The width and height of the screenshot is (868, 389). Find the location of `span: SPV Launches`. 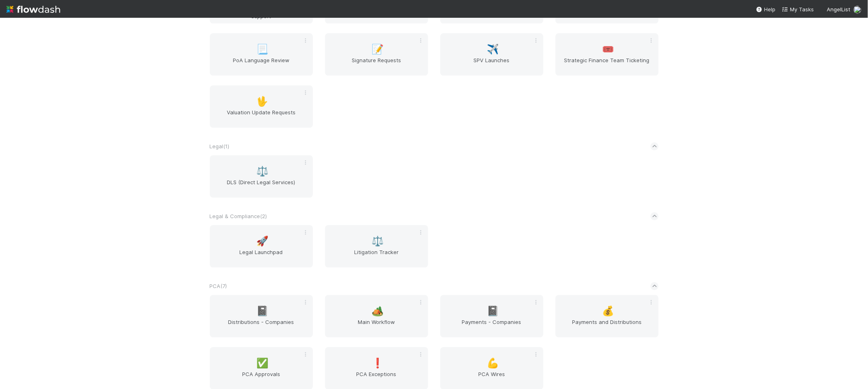

span: SPV Launches is located at coordinates (492, 64).